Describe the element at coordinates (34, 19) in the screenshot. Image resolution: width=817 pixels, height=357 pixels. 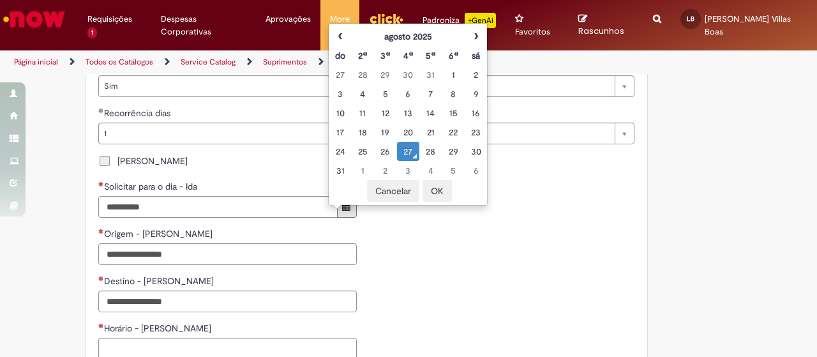
I see `img: ServiceNow` at that location.